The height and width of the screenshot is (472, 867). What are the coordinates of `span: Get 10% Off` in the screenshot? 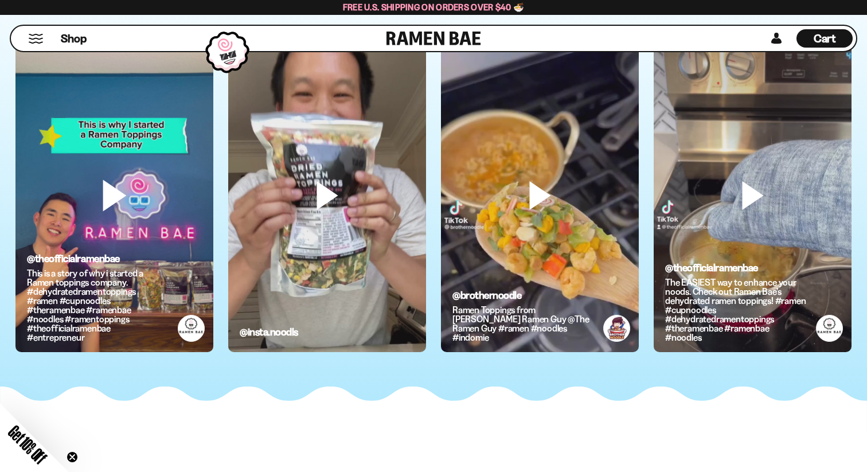 It's located at (28, 444).